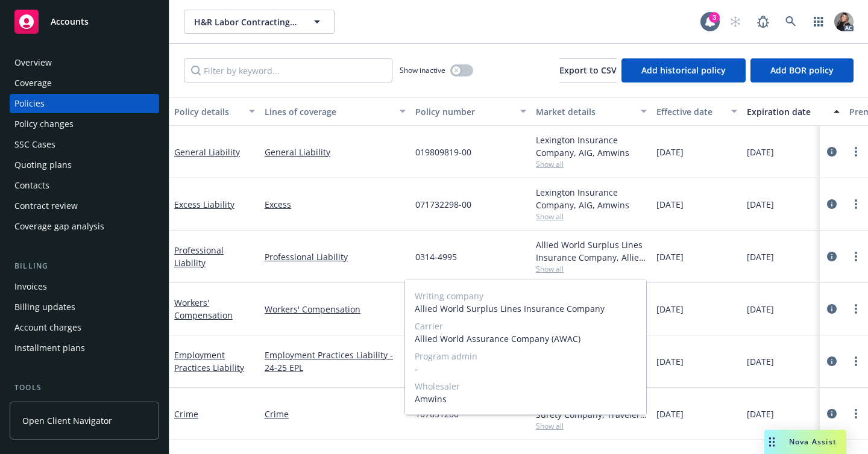 Image resolution: width=868 pixels, height=454 pixels. Describe the element at coordinates (690, 112) in the screenshot. I see `div: Effective date` at that location.